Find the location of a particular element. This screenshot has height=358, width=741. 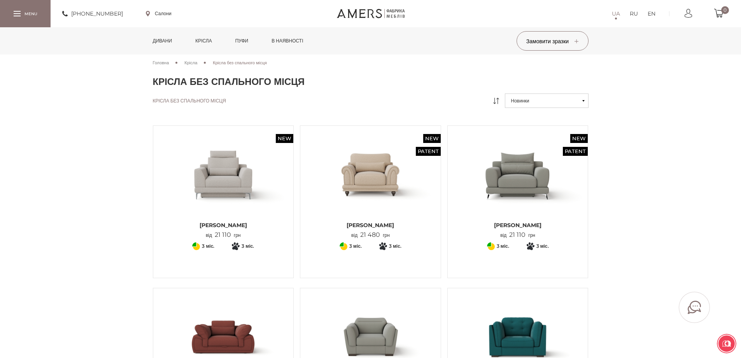

a: EN is located at coordinates (652, 14).